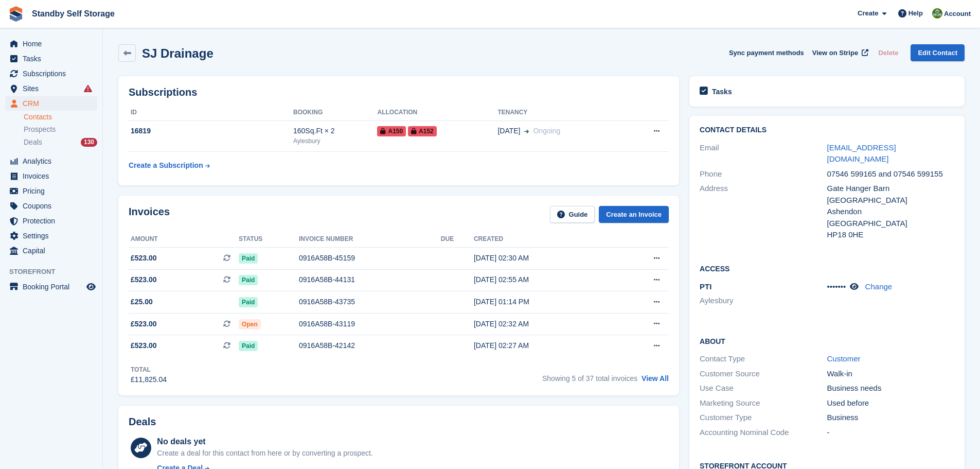  Describe the element at coordinates (54, 104) in the screenshot. I see `span: CRM` at that location.